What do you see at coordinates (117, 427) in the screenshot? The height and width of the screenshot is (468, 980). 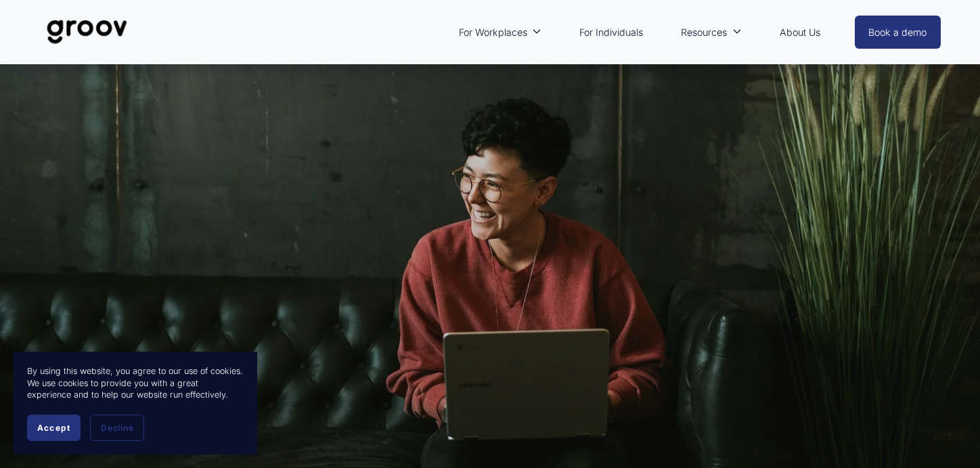 I see `button: Decline` at bounding box center [117, 427].